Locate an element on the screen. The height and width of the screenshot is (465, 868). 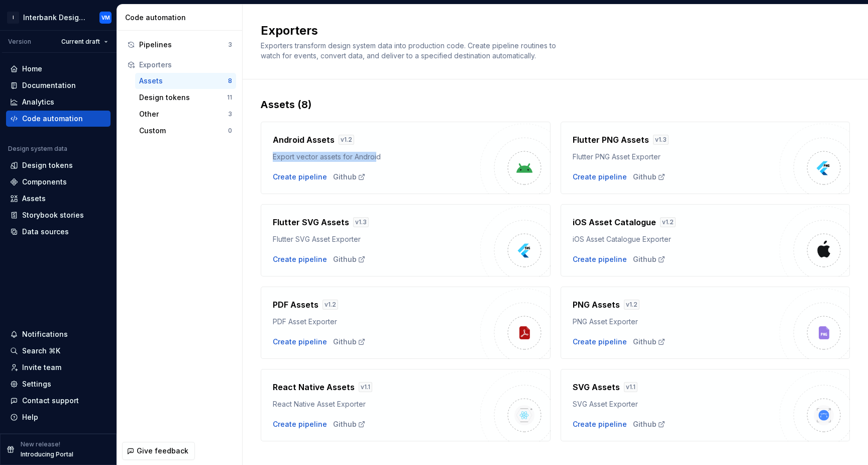
div: Documentation is located at coordinates (48, 85).